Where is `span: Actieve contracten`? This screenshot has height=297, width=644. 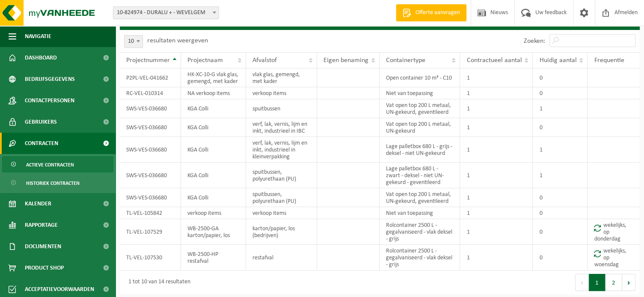 span: Actieve contracten is located at coordinates (50, 164).